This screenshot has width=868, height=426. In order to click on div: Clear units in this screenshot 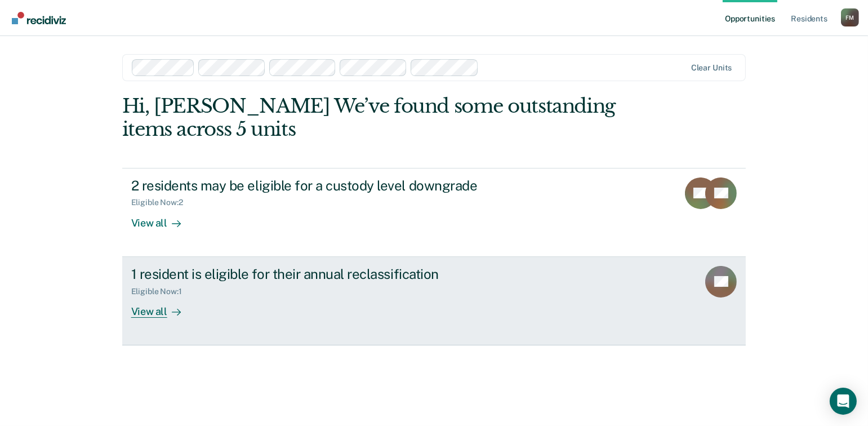, I will do `click(711, 68)`.